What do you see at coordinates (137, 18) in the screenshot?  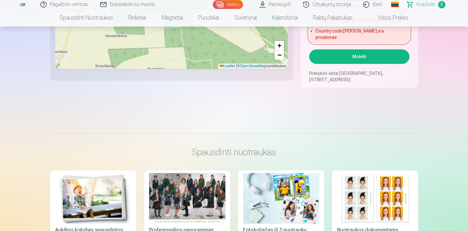 I see `a: Rinkiniai` at bounding box center [137, 18].